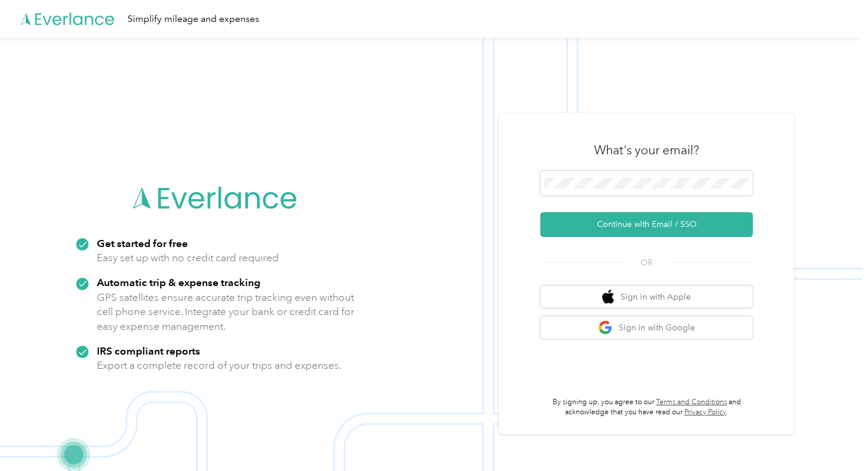 The image size is (868, 471). Describe the element at coordinates (605, 327) in the screenshot. I see `img: google logo` at that location.